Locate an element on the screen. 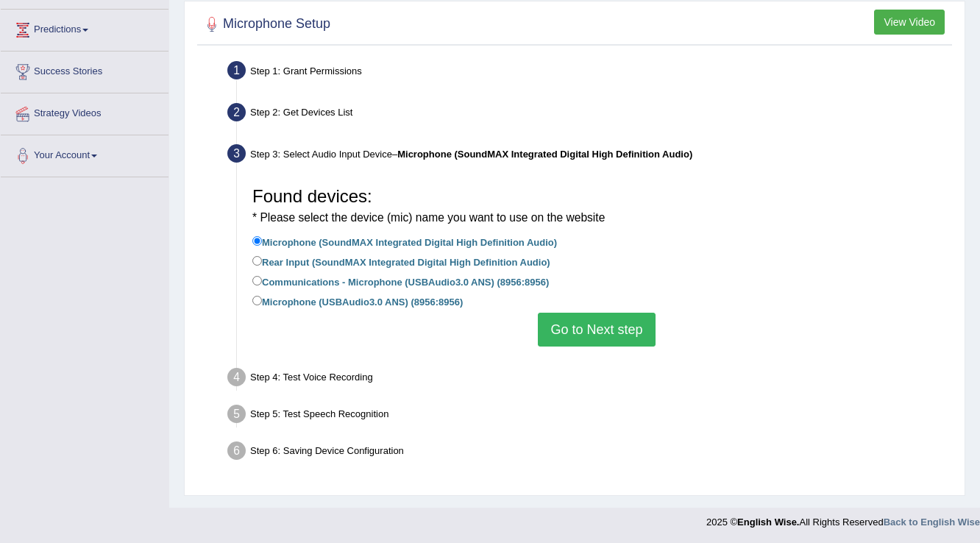 This screenshot has height=543, width=980. label: Rear Input (SoundMAX Integrated Digital High Definition Audio) is located at coordinates (401, 262).